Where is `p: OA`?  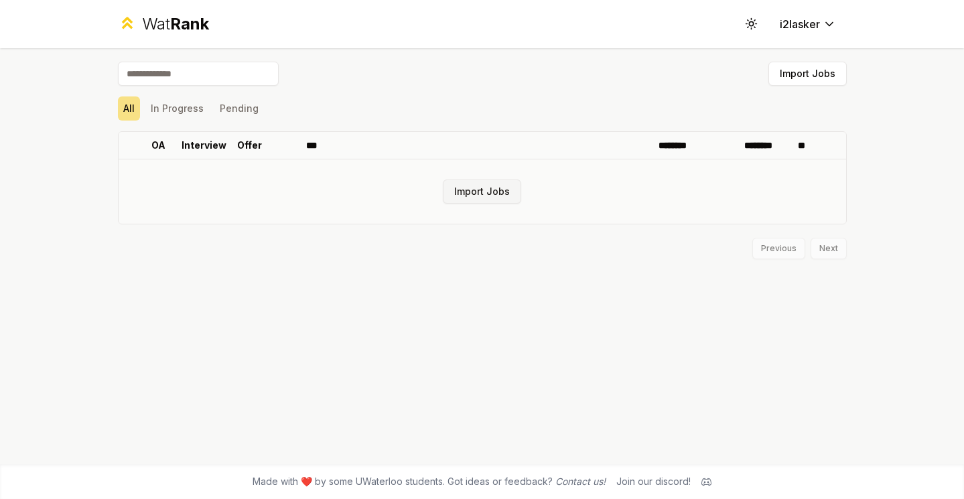
p: OA is located at coordinates (158, 145).